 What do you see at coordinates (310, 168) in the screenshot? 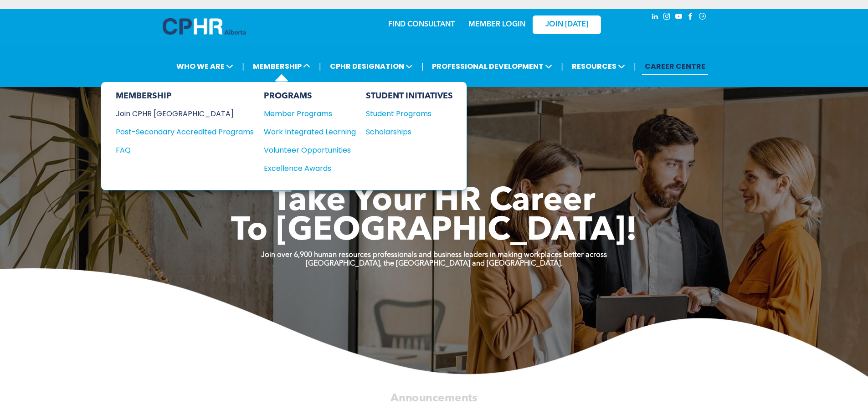
I see `a: Excellence Awards` at bounding box center [310, 168].